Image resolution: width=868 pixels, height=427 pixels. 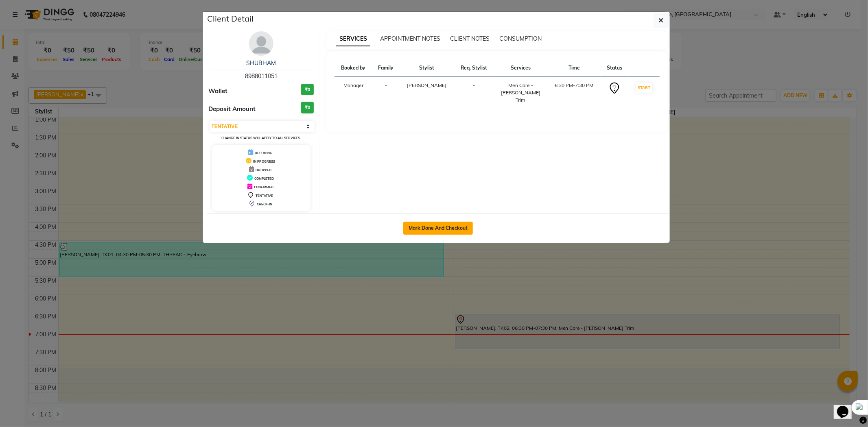 What do you see at coordinates (353, 39) in the screenshot?
I see `span: SERVICES` at bounding box center [353, 39].